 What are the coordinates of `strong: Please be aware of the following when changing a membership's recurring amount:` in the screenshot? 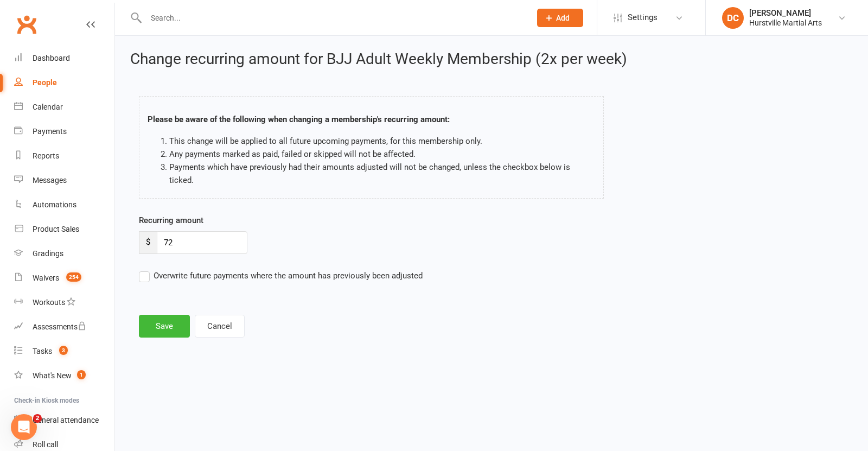 It's located at (298, 119).